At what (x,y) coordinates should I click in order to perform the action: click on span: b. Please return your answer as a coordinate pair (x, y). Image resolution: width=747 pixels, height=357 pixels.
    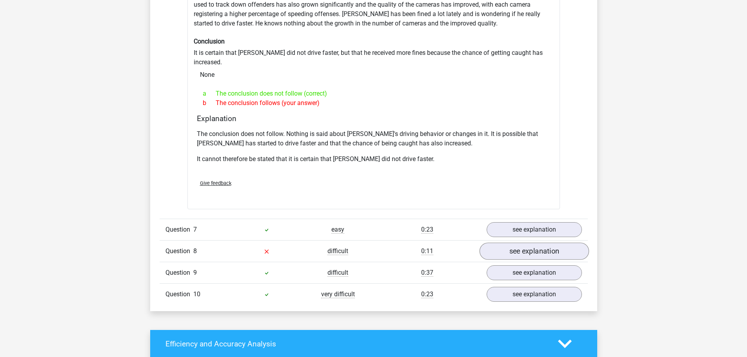
    Looking at the image, I should click on (209, 103).